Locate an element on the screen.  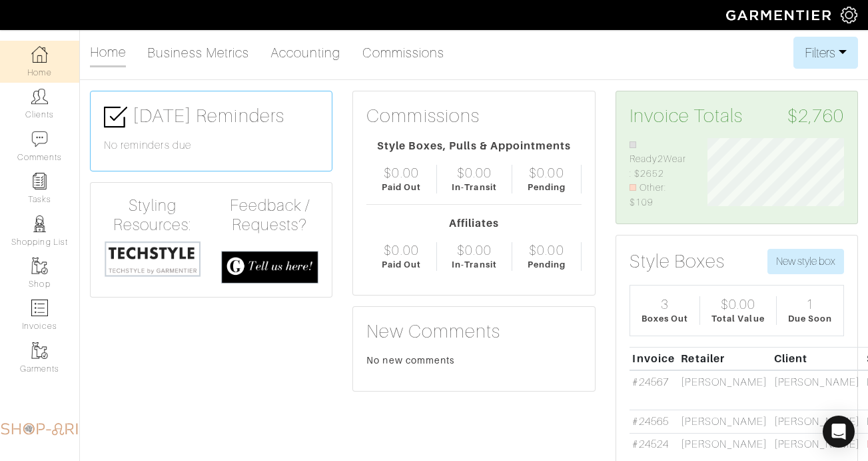
h3: Commissions is located at coordinates (423, 116).